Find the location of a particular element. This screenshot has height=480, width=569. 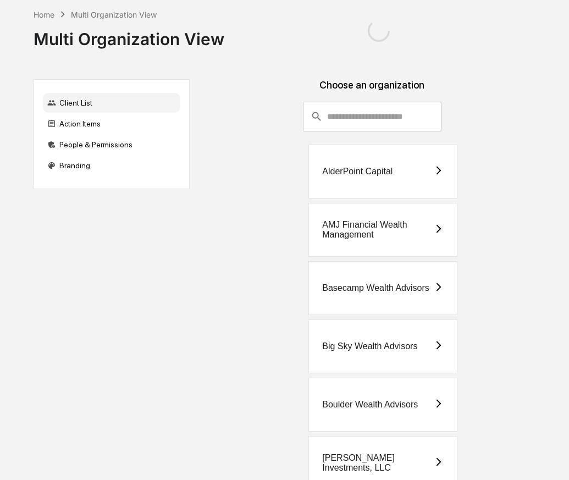

div: Big Sky Wealth Advisors is located at coordinates (370, 347).